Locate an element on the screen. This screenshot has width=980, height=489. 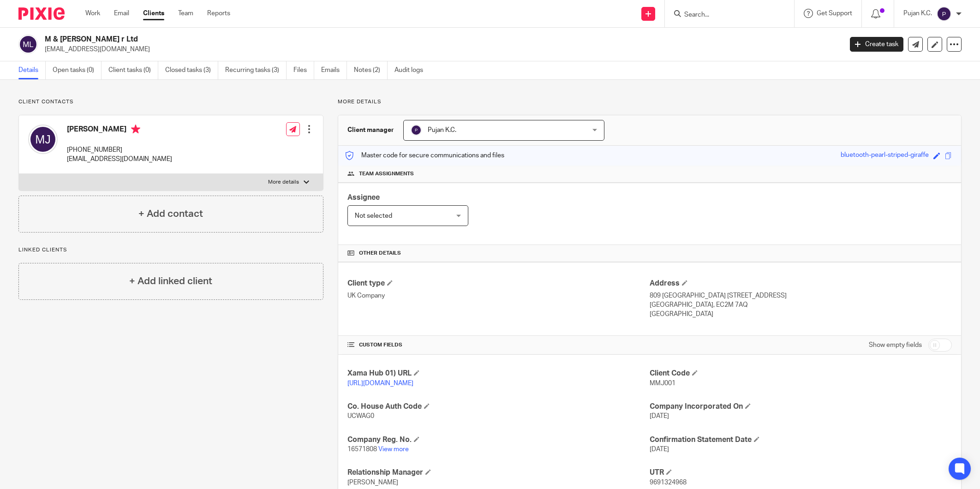
span: Get Support is located at coordinates (834, 13).